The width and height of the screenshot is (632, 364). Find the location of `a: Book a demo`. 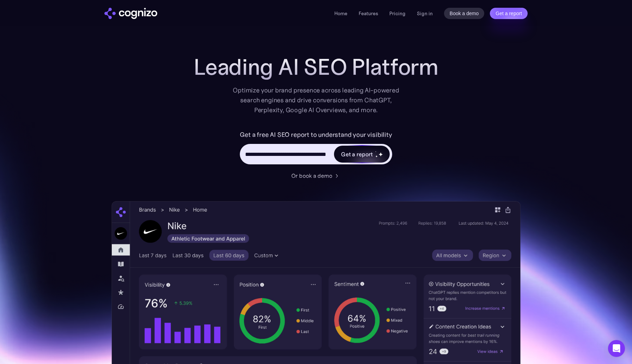

a: Book a demo is located at coordinates (464, 13).